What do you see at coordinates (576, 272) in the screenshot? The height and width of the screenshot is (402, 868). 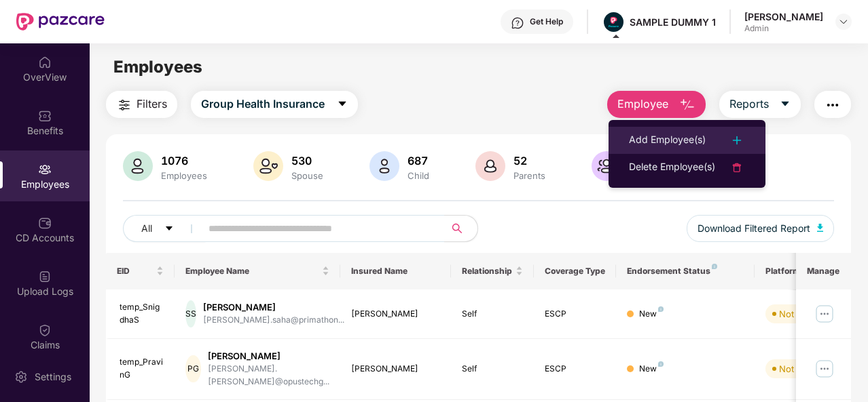 I see `th: Coverage Type` at bounding box center [576, 272].